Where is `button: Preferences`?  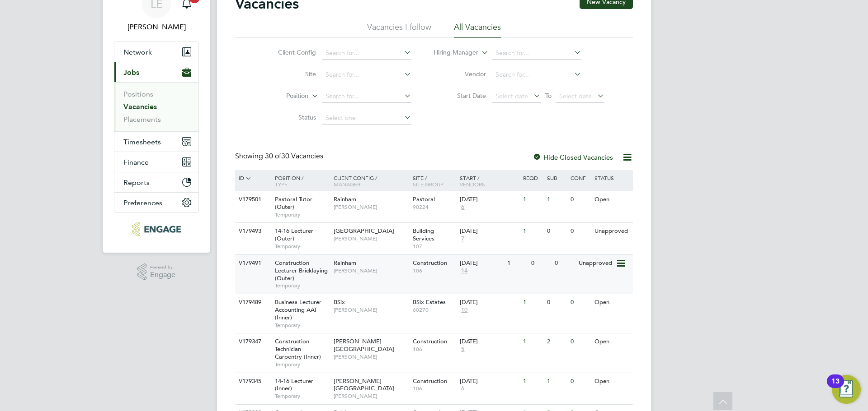
button: Preferences is located at coordinates (157, 203).